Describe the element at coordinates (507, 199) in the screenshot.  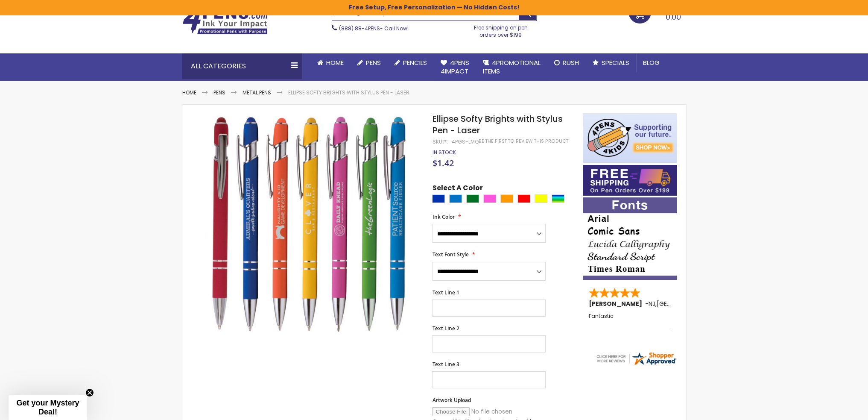
I see `div: Orange` at that location.